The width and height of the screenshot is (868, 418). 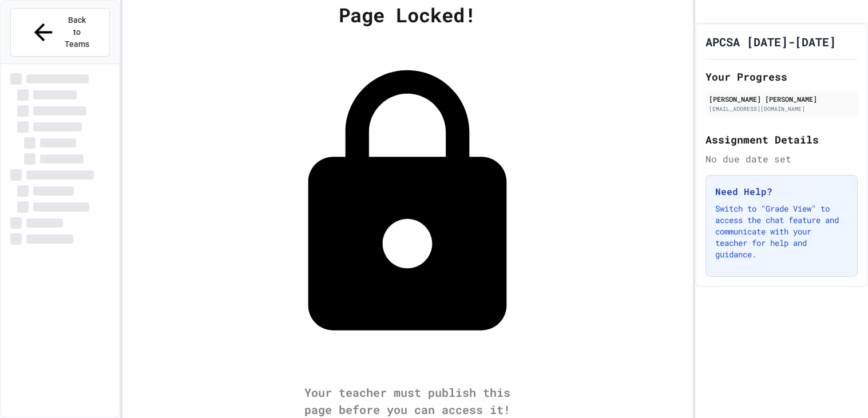 What do you see at coordinates (782, 77) in the screenshot?
I see `h2: Your Progress` at bounding box center [782, 77].